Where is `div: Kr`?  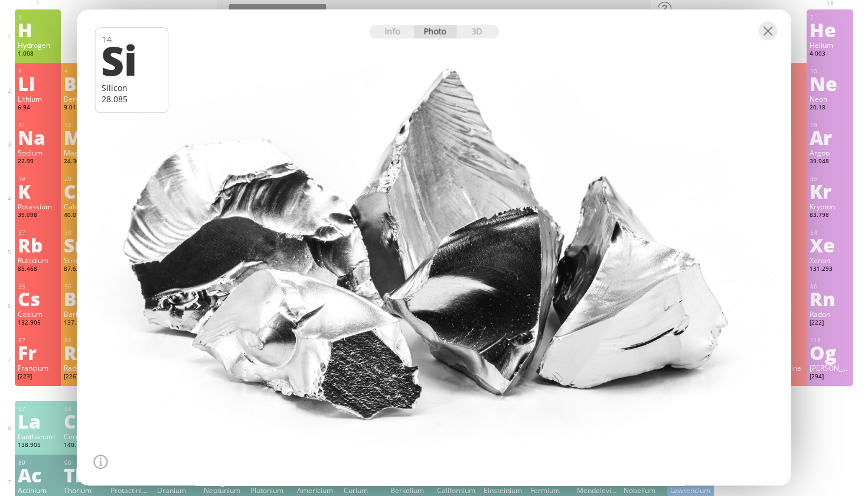
div: Kr is located at coordinates (830, 190).